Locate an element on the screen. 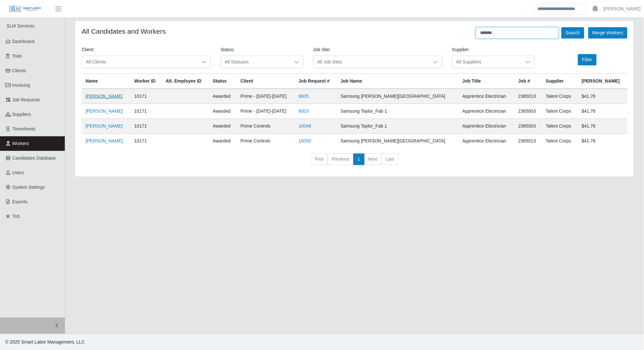 The image size is (644, 350). label: Supplier: is located at coordinates (461, 50).